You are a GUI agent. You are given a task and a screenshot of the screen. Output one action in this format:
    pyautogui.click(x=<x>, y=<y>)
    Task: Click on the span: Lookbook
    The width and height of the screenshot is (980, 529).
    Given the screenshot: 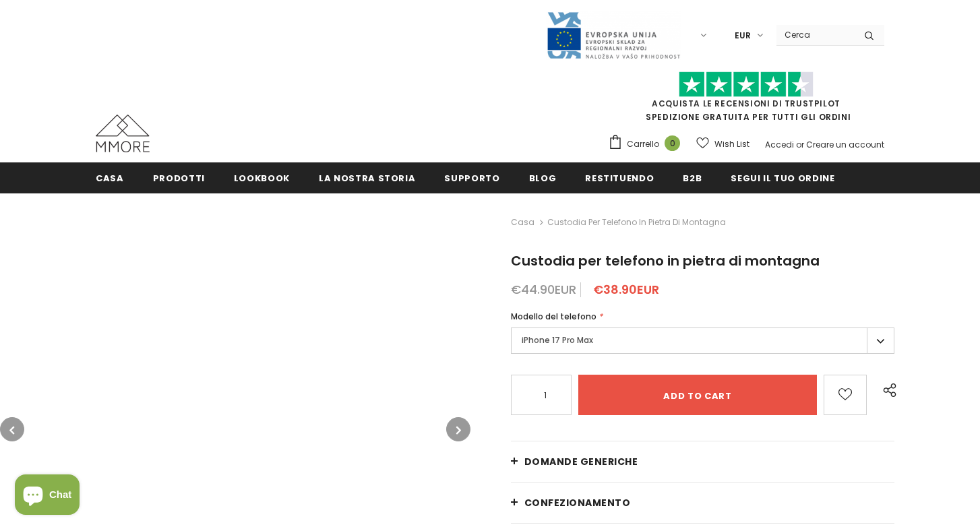 What is the action you would take?
    pyautogui.click(x=262, y=178)
    